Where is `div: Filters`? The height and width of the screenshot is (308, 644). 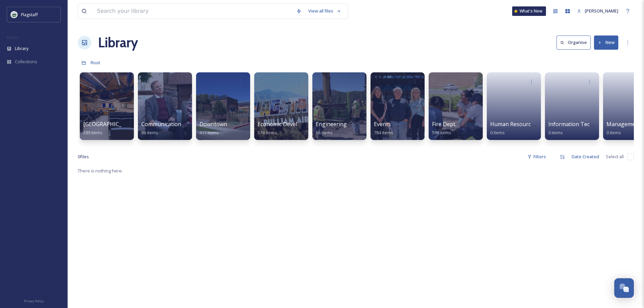 div: Filters is located at coordinates (537, 157).